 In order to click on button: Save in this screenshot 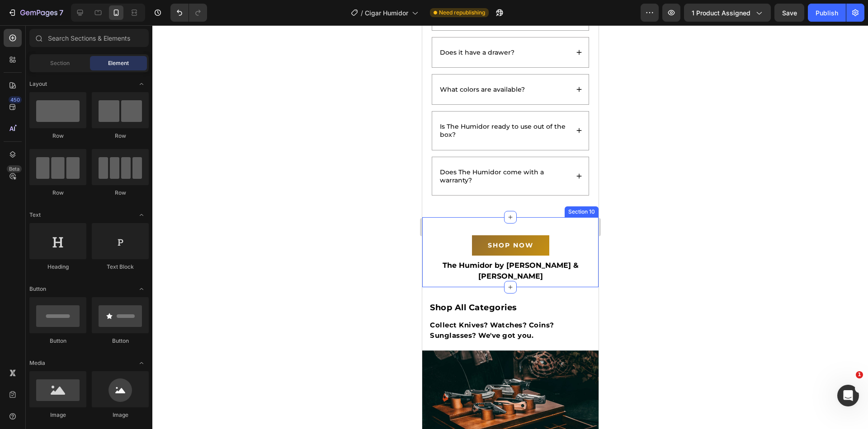, I will do `click(789, 13)`.